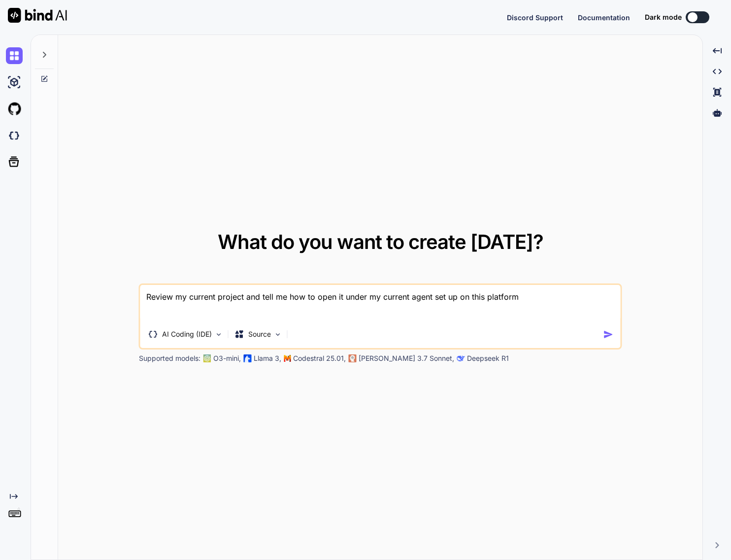 The image size is (731, 560). I want to click on img: GPT-4, so click(208, 358).